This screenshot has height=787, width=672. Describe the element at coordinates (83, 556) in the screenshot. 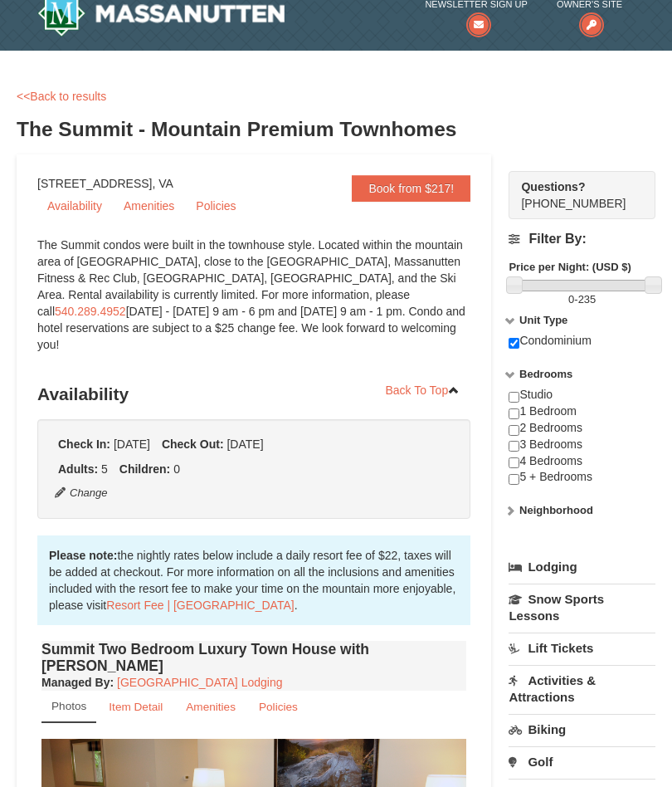

I see `strong: Please note:` at that location.